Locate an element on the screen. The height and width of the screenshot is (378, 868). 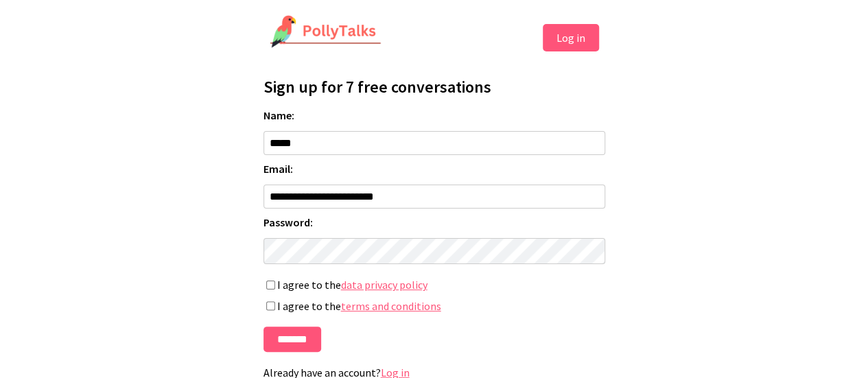
label: Password: is located at coordinates (435, 222).